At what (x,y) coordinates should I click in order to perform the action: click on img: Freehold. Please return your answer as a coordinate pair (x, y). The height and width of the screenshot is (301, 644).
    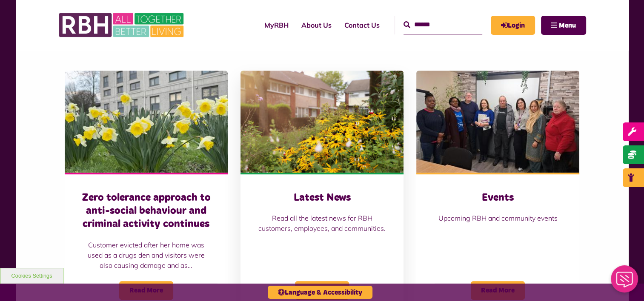
    Looking at the image, I should click on (146, 122).